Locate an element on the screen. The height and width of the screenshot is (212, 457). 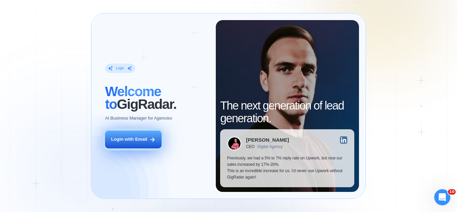
p: Previously, we had a 5% to 7% reply rate on Upwork, but now our sales increased by 17%-20%. This ... is located at coordinates (287, 167).